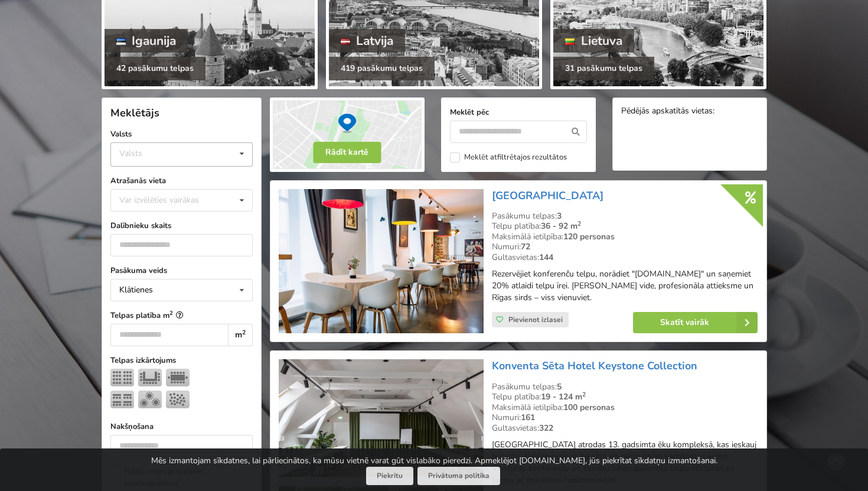  I want to click on strong: 161, so click(528, 417).